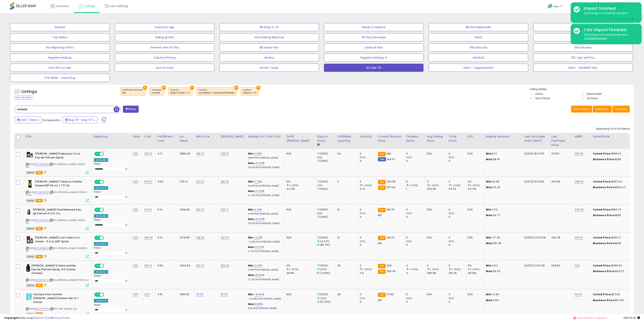 Image resolution: width=644 pixels, height=322 pixels. What do you see at coordinates (478, 37) in the screenshot?
I see `button: SALES` at bounding box center [478, 37].